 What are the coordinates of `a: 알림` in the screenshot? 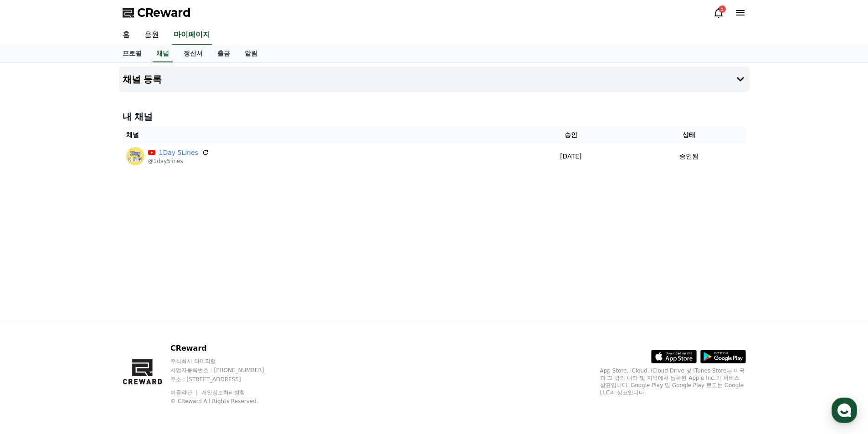 It's located at (251, 54).